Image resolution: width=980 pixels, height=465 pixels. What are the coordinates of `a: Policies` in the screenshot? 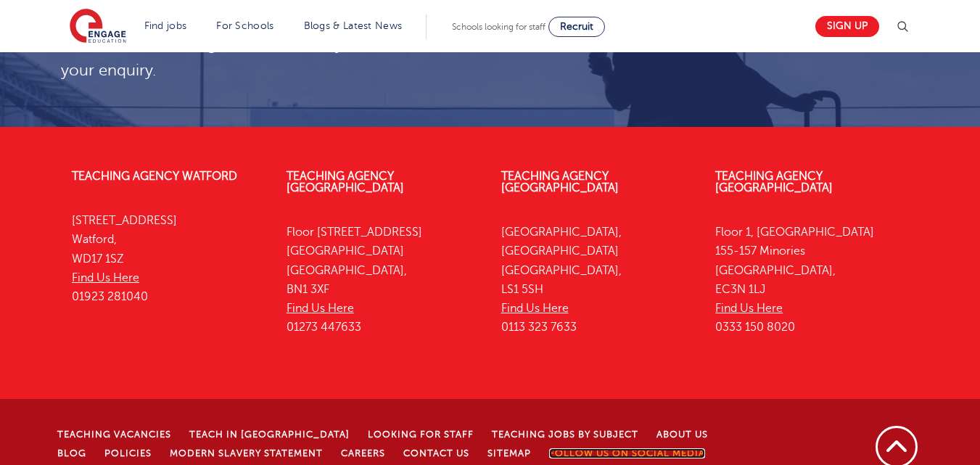 It's located at (127, 453).